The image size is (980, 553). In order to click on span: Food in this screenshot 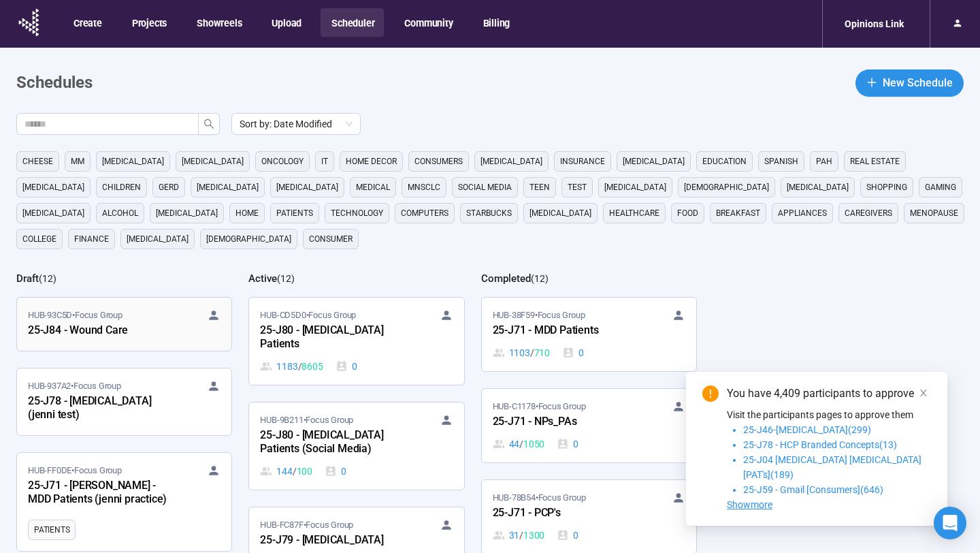, I will do `click(688, 213)`.